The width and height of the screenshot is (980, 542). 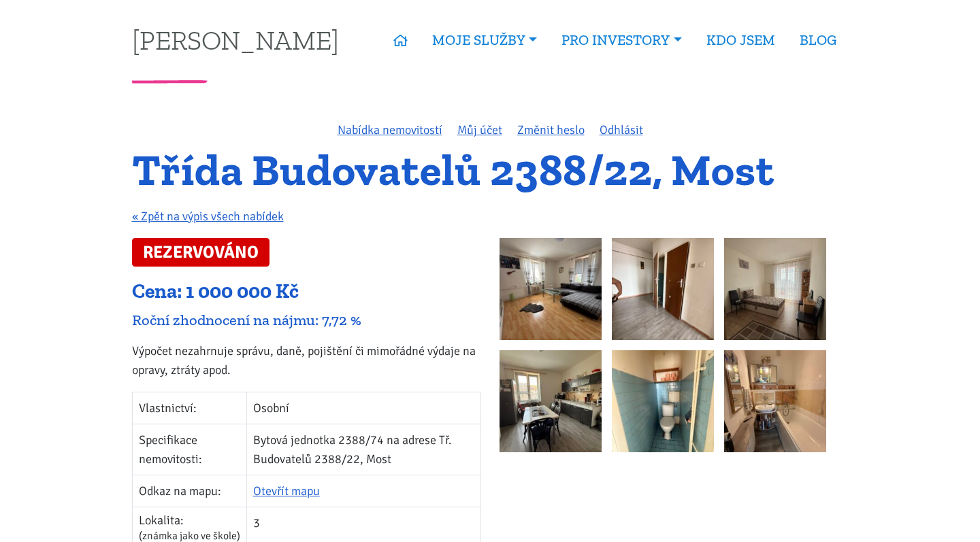 I want to click on a: Nabídka nemovitostí, so click(x=390, y=130).